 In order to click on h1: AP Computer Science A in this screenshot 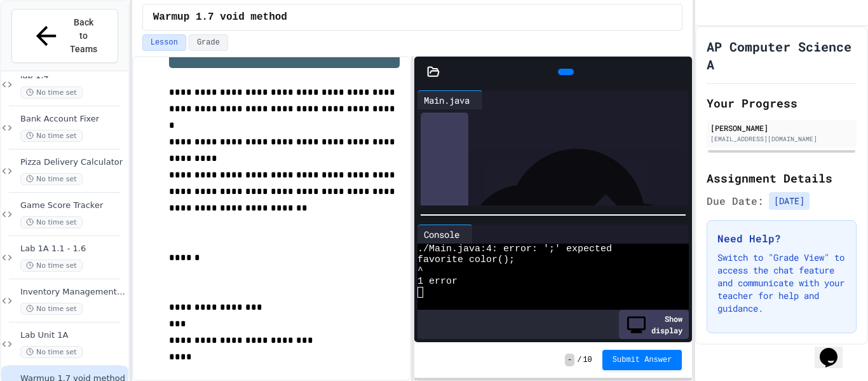, I will do `click(782, 56)`.